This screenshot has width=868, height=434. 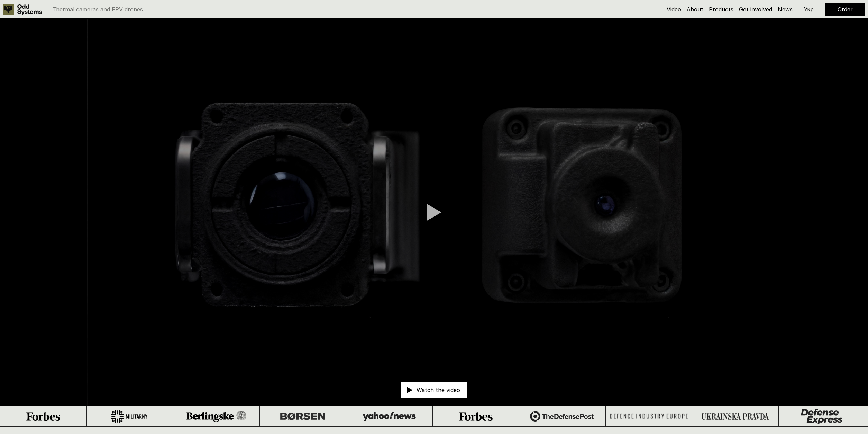 What do you see at coordinates (785, 9) in the screenshot?
I see `a: News` at bounding box center [785, 9].